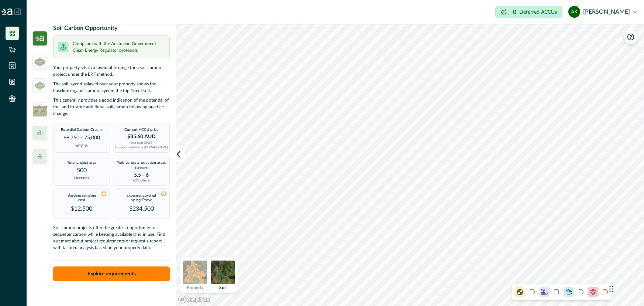  I want to click on p: ACCUs/ha/yr, so click(141, 181).